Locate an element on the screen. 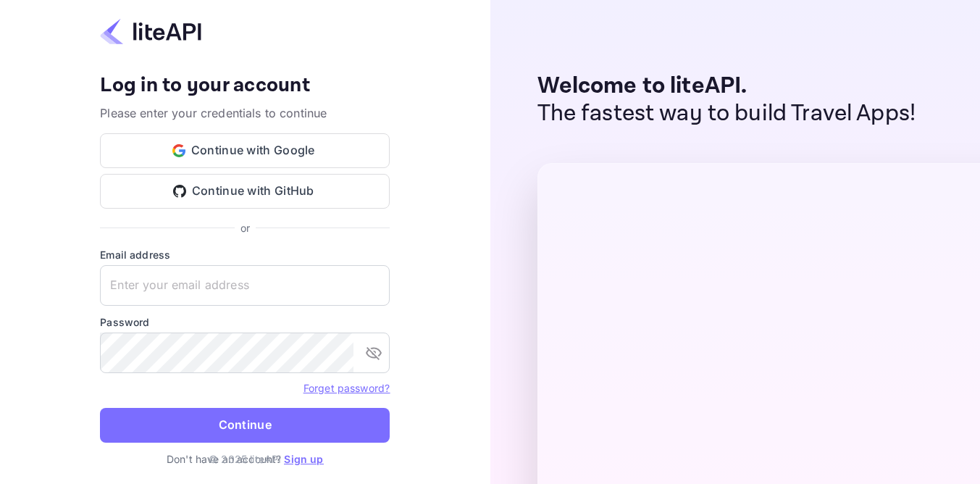 The width and height of the screenshot is (980, 484). img: liteapi is located at coordinates (151, 32).